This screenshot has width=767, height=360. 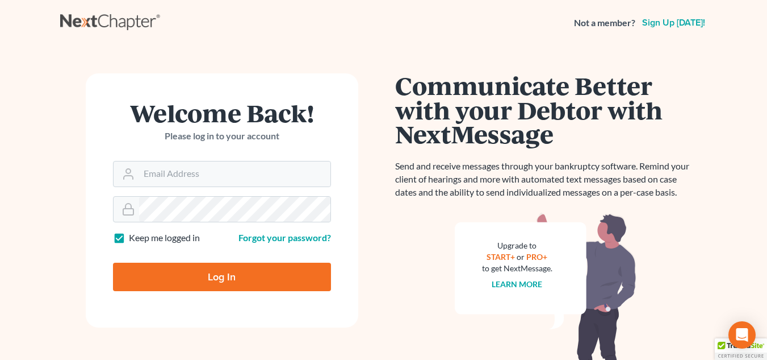 I want to click on strong: Not a member?, so click(x=605, y=23).